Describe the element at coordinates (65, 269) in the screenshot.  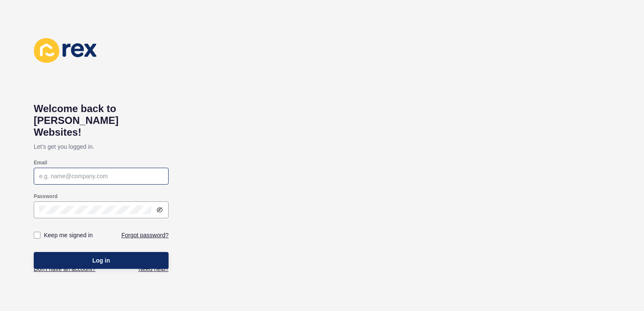
I see `a: Don't have an account?` at that location.